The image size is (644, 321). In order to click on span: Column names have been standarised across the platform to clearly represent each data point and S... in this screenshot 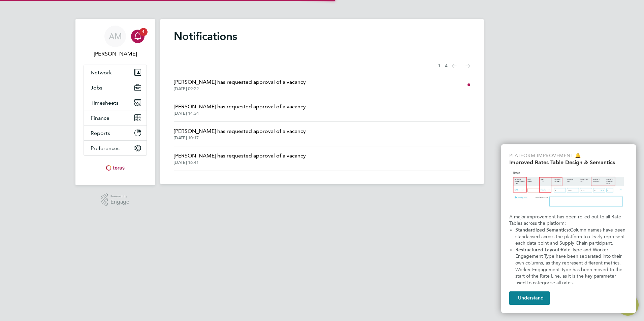, I will do `click(571, 237)`.